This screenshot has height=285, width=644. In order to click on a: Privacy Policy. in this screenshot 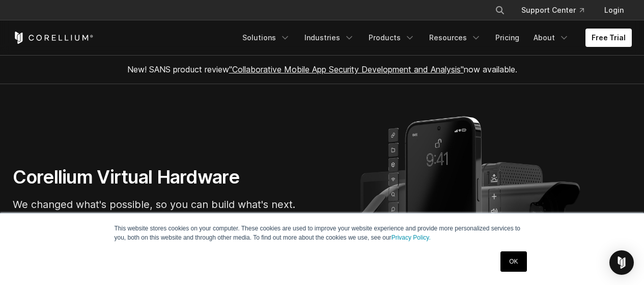, I will do `click(411, 237)`.